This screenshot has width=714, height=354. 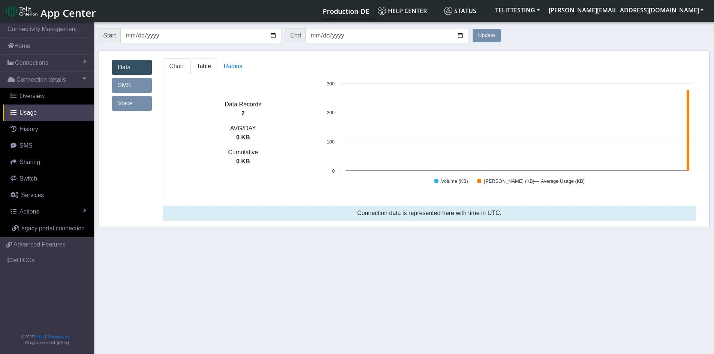 I want to click on a: Switch, so click(x=48, y=179).